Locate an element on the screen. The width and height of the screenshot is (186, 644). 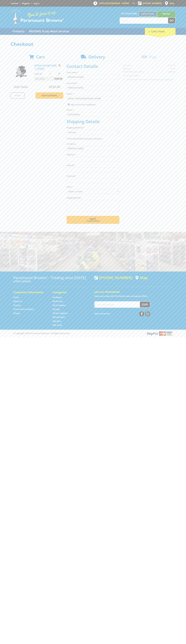
a: Go to the About Us page is located at coordinates (18, 301).